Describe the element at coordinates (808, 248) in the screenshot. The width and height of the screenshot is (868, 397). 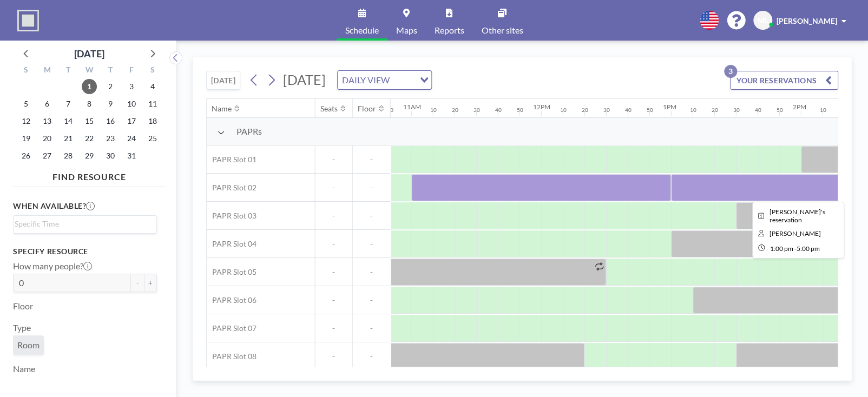
I see `span: 5:00 PM` at that location.